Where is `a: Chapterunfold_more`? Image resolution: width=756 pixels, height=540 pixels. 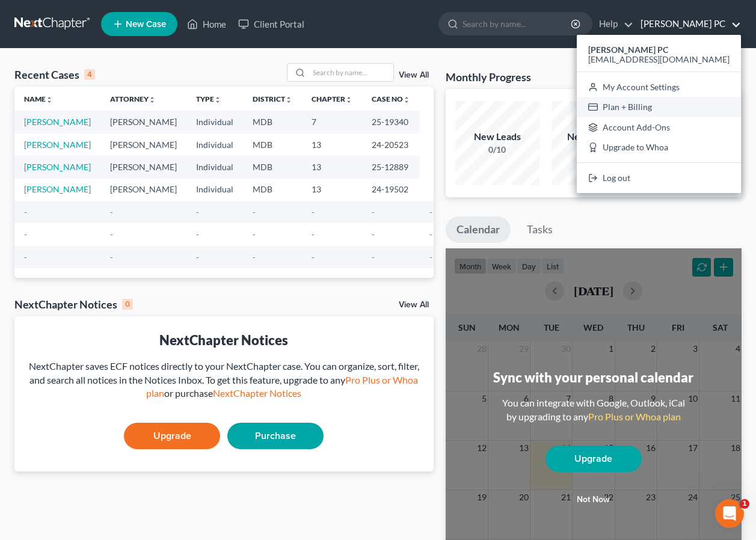
a: Chapterunfold_more is located at coordinates (331, 98).